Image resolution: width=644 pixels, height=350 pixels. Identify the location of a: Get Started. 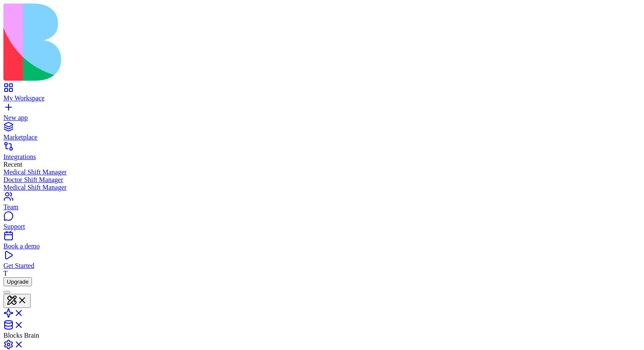
(322, 262).